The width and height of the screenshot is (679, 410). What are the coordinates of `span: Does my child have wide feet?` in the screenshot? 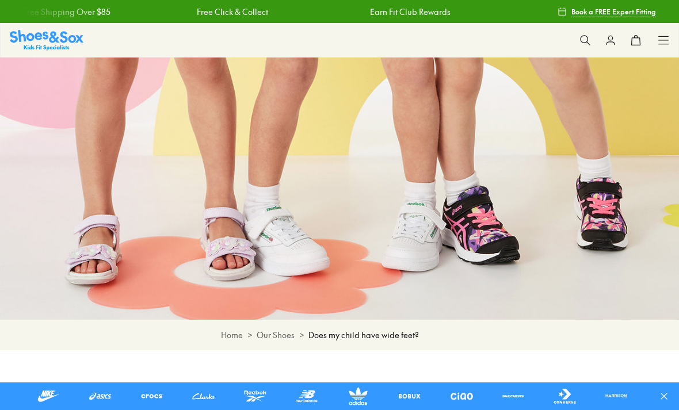 It's located at (364, 335).